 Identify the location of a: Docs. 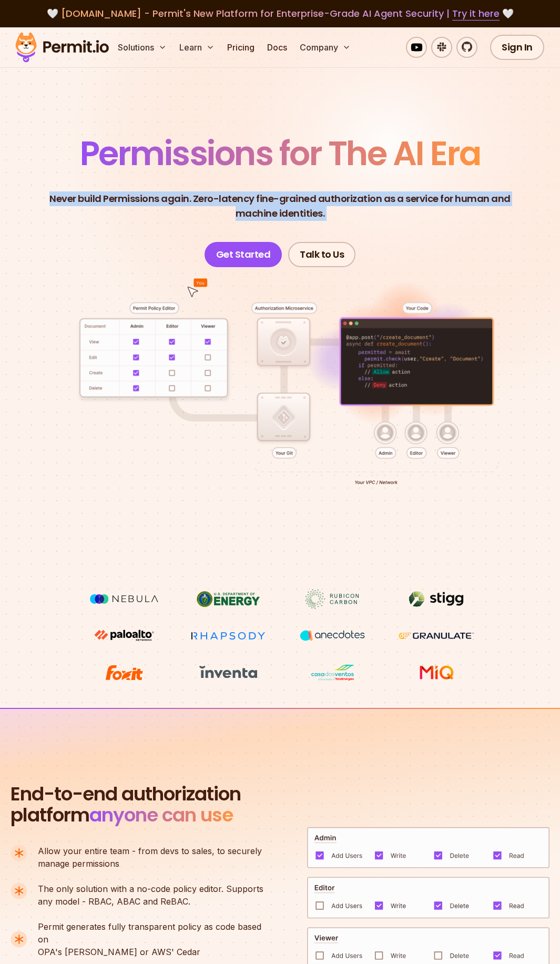
(277, 48).